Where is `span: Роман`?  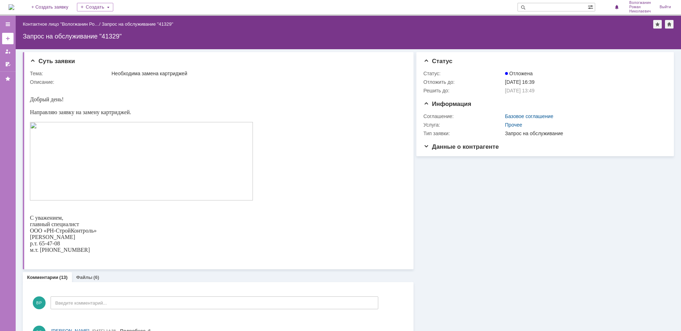
span: Роман is located at coordinates (640, 7).